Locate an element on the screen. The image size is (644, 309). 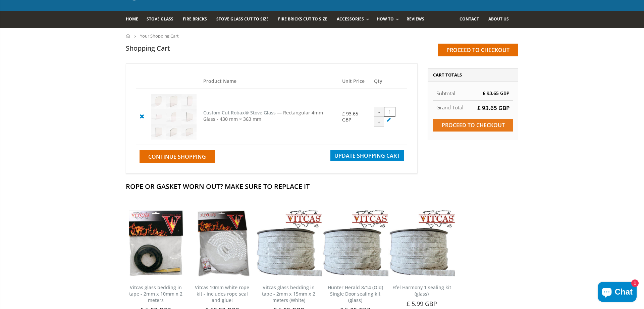
a: How To is located at coordinates (389, 20).